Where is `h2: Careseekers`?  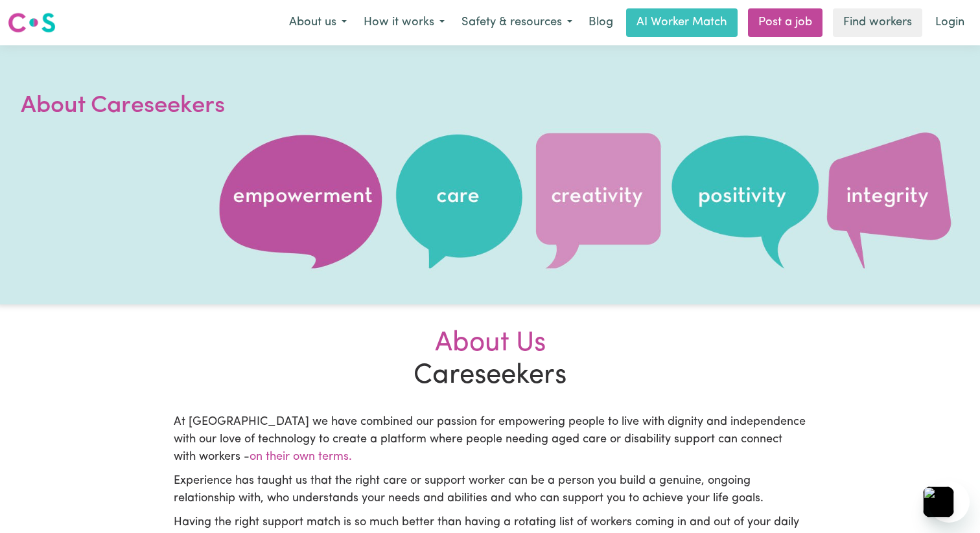 h2: Careseekers is located at coordinates (490, 361).